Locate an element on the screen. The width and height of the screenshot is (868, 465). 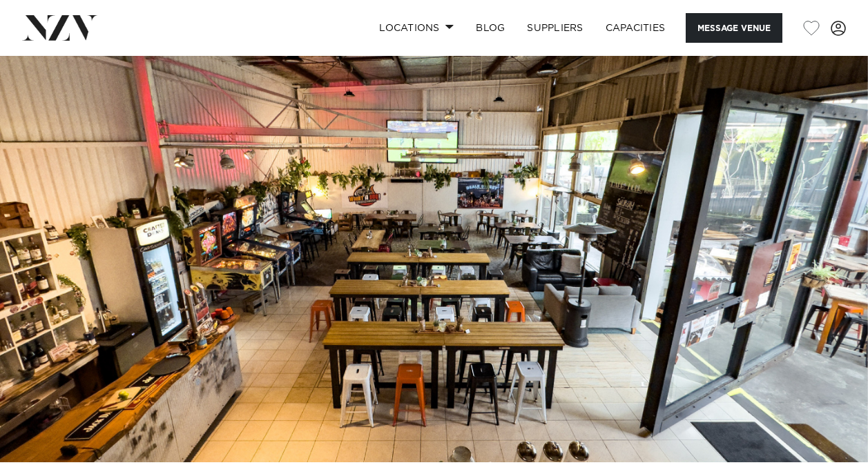
img: nzv-logo.png is located at coordinates (59, 27).